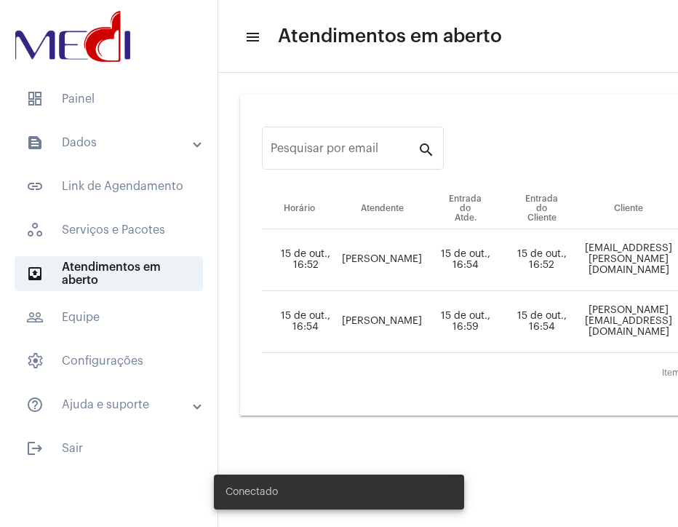 Image resolution: width=678 pixels, height=527 pixels. Describe the element at coordinates (110, 143) in the screenshot. I see `mat-panel-title: Dados` at that location.